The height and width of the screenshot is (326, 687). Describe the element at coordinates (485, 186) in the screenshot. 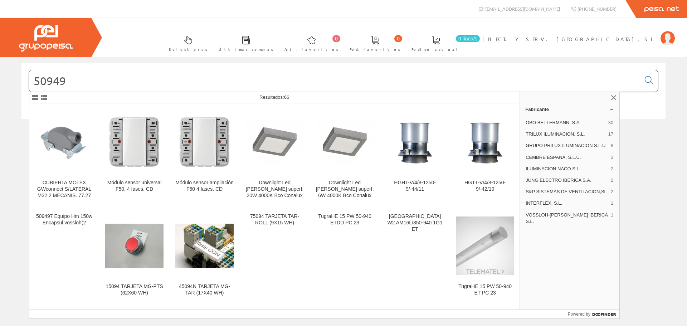

I see `div: HGTT-V/4/8-1250-9/-42/10` at that location.